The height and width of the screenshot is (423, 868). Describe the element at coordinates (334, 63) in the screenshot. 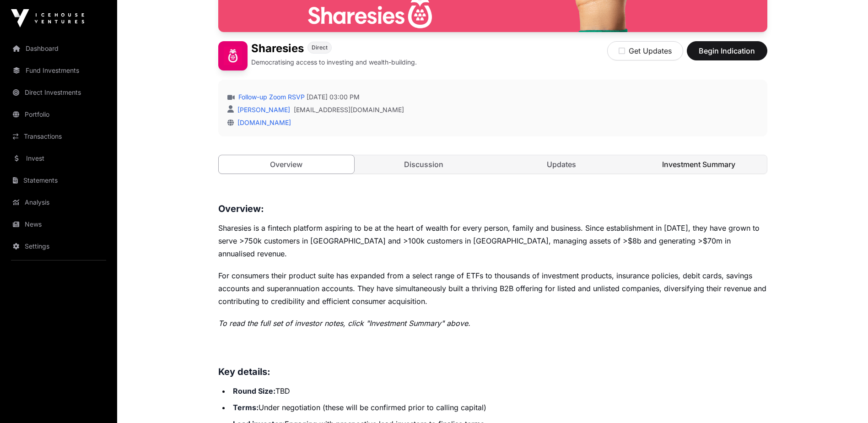

I see `p: Democratising access to investing and wealth-building.` at that location.